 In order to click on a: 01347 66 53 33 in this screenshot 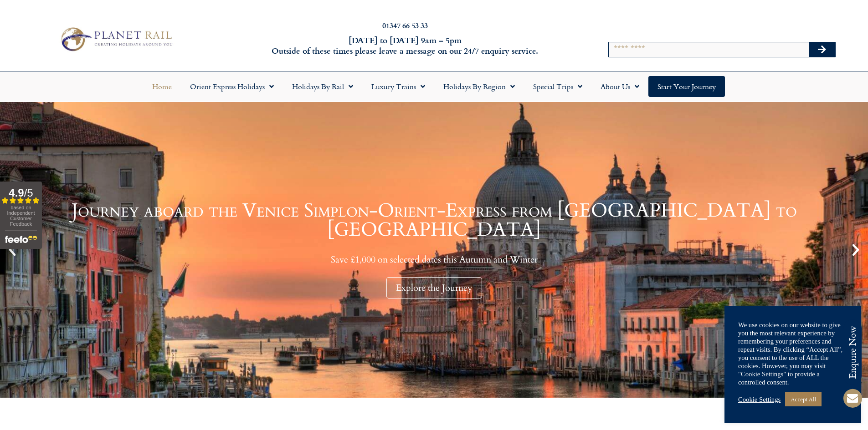, I will do `click(405, 25)`.